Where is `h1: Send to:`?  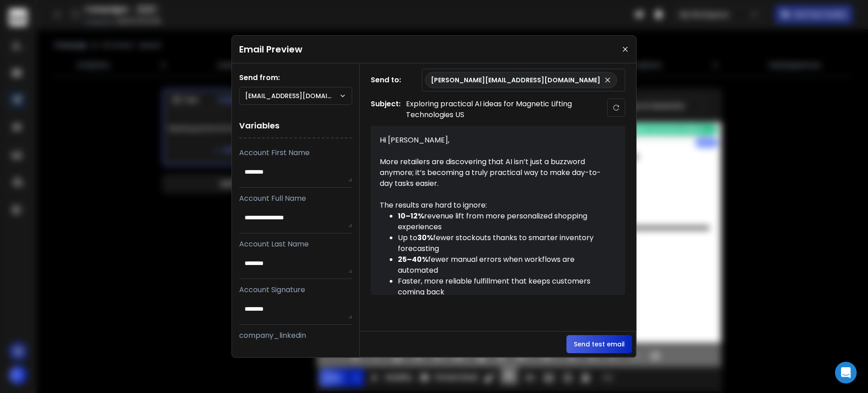 h1: Send to: is located at coordinates (389, 80).